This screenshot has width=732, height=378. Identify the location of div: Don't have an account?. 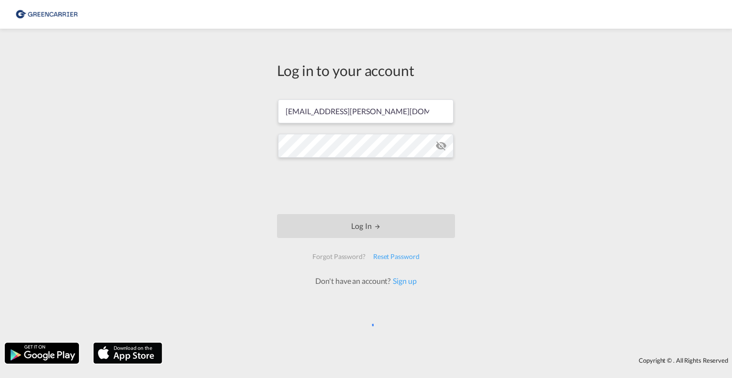
(366, 281).